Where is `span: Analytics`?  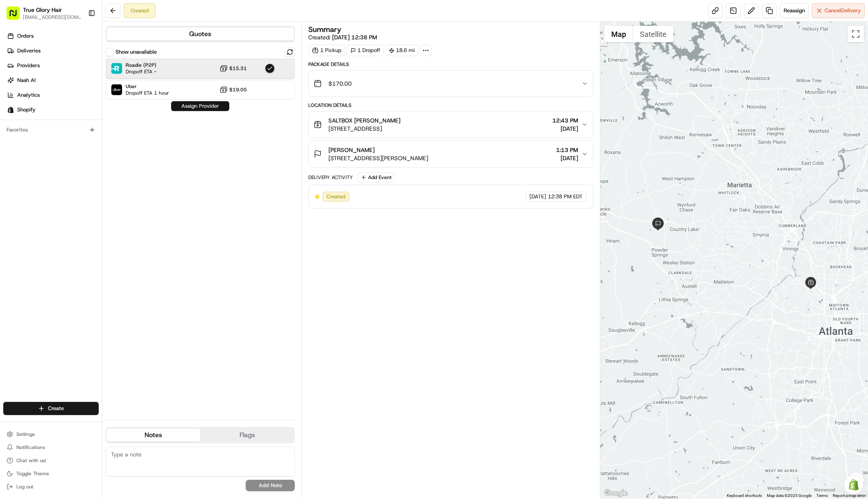
span: Analytics is located at coordinates (28, 95).